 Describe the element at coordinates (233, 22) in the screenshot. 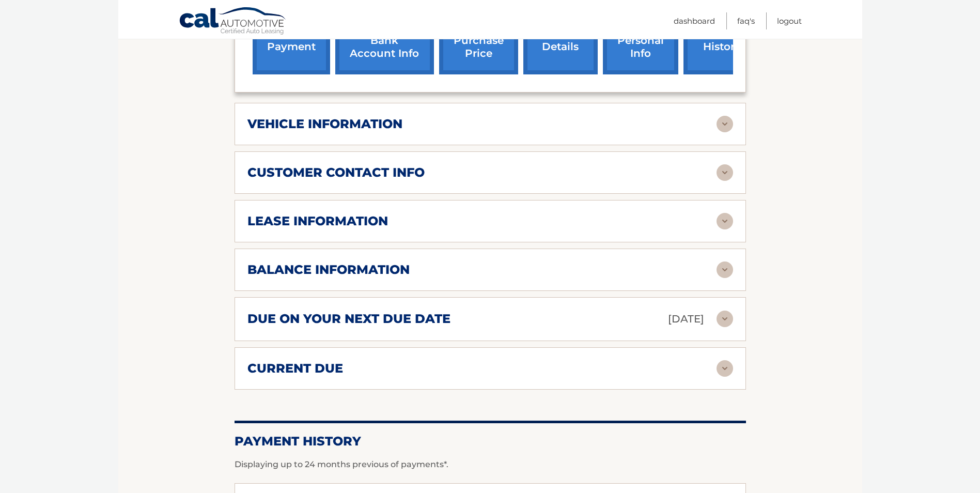

I see `a: Cal Automotive` at that location.